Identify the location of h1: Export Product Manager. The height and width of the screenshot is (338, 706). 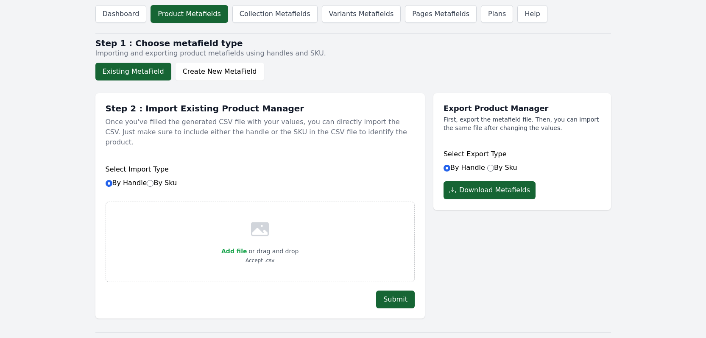
(522, 109).